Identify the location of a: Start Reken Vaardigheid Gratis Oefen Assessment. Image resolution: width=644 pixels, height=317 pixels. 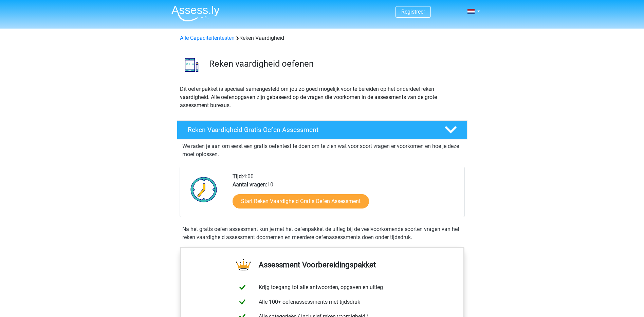
(301, 201).